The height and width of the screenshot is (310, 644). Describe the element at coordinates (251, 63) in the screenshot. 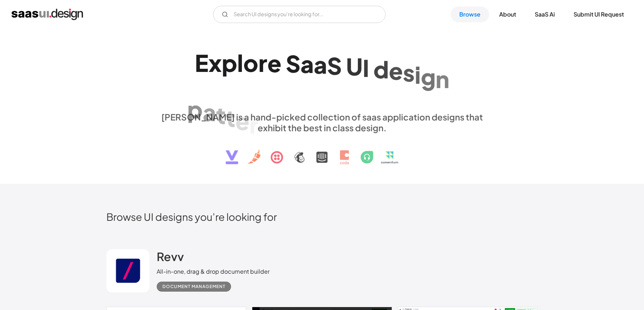

I see `div: o` at that location.